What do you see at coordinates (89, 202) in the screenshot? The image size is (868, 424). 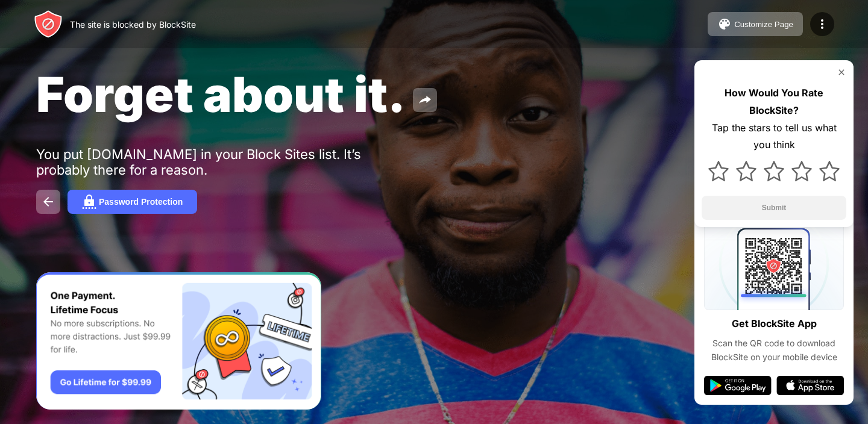 I see `img: password.svg` at bounding box center [89, 202].